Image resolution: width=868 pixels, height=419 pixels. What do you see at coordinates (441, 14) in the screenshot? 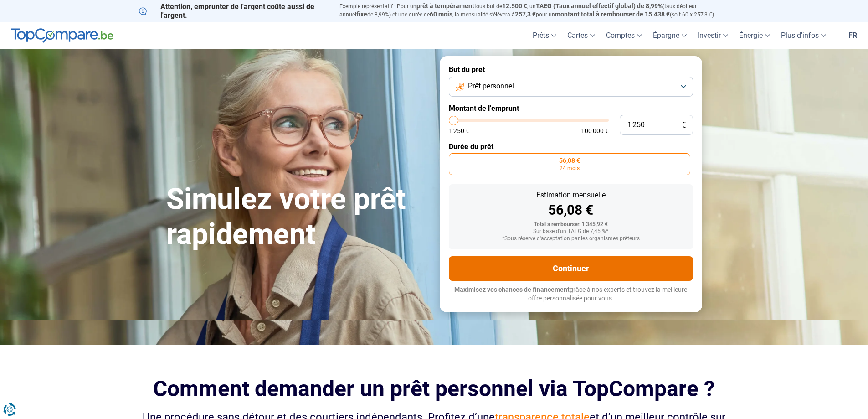
I see `span: 60 mois` at bounding box center [441, 14].